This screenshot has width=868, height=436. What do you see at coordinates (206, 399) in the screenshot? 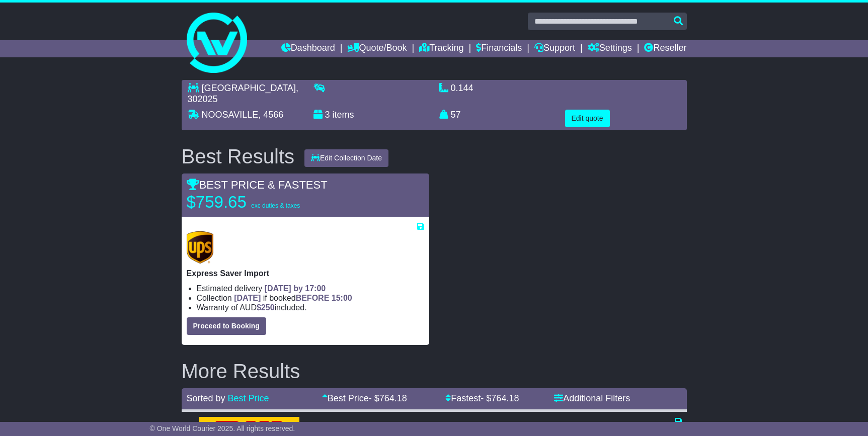
I see `span: Sorted by` at bounding box center [206, 399].